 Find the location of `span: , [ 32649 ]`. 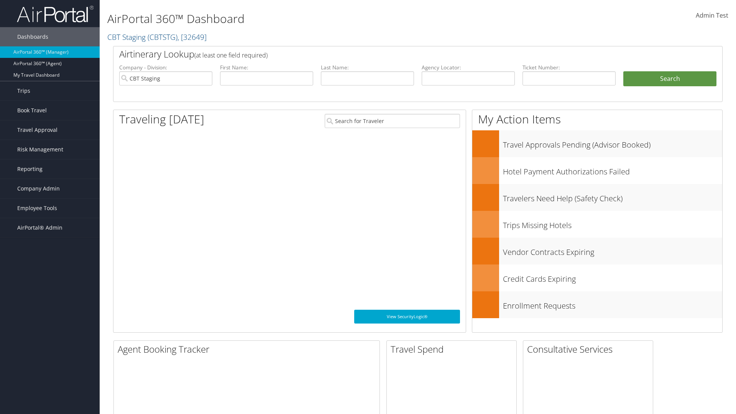

span: , [ 32649 ] is located at coordinates (192, 37).